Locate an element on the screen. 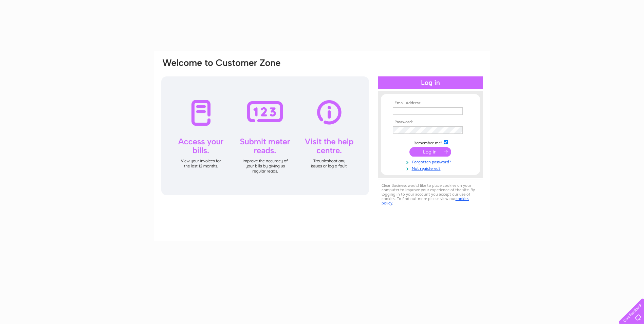 This screenshot has height=324, width=644. a: Not registered? is located at coordinates (431, 168).